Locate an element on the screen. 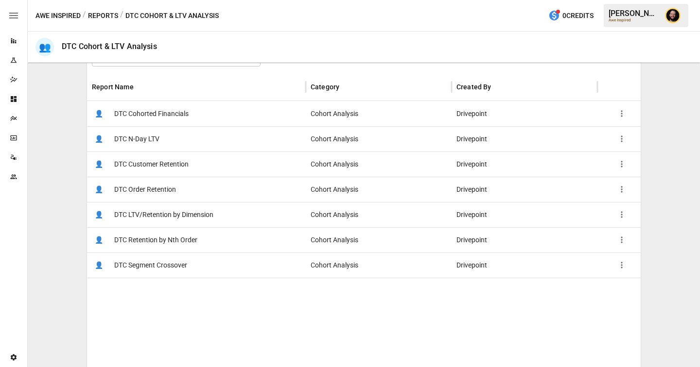  div: Created By is located at coordinates (474, 87).